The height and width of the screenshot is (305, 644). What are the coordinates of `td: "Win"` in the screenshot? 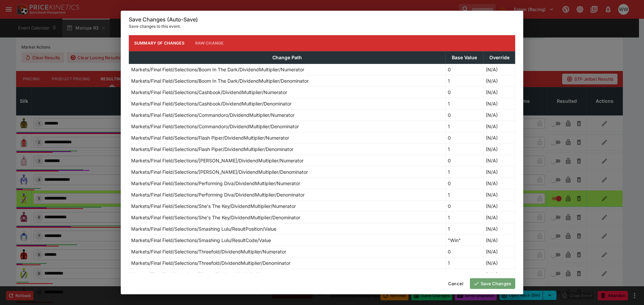 It's located at (464, 240).